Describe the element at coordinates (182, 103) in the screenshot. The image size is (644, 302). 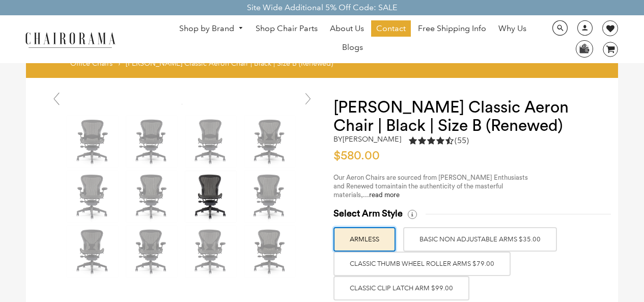
I see `a: Herman Miller Classic Aeron Chair | Black | Size B (Renewed) - chairorama` at that location.